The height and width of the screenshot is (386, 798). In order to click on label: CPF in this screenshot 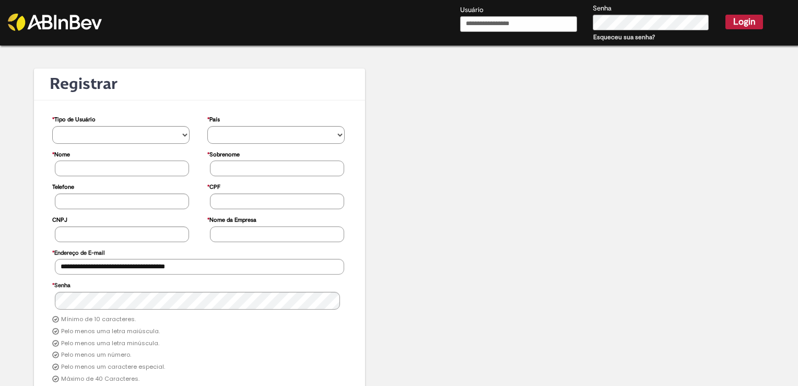, I will do `click(214, 185)`.